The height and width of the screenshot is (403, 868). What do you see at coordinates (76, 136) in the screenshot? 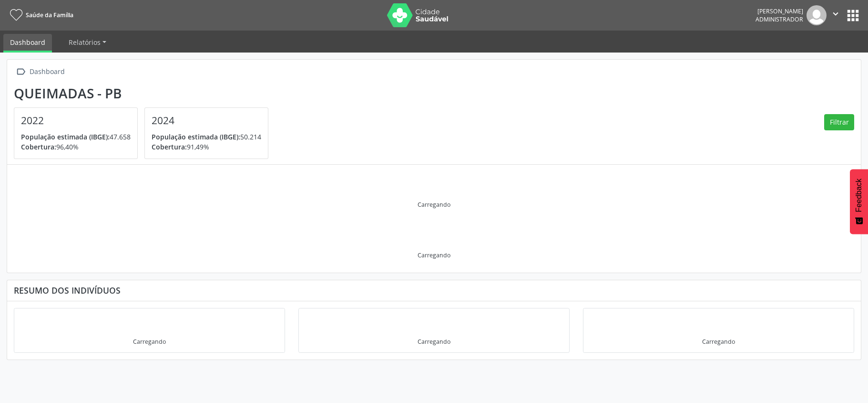
I see `p: 47.658` at bounding box center [76, 136].